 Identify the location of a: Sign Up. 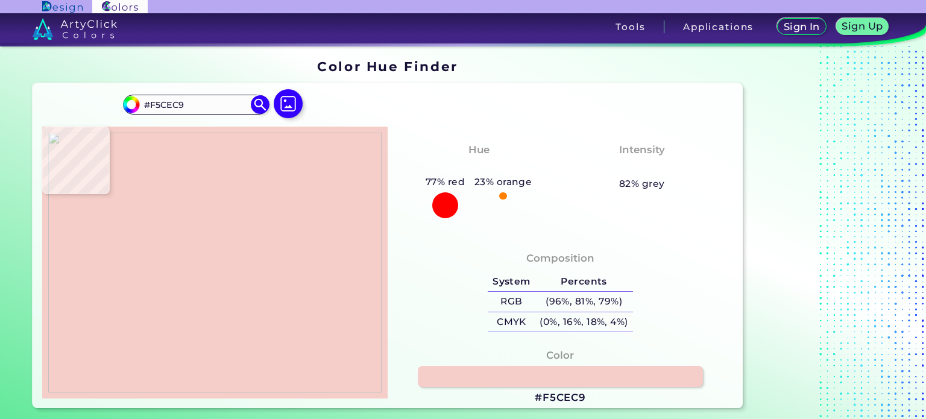
(862, 27).